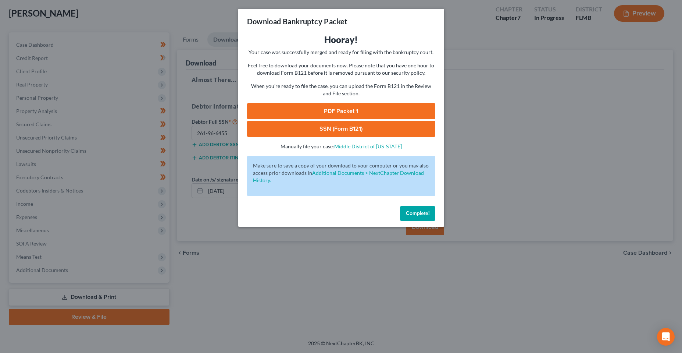 This screenshot has width=682, height=353. Describe the element at coordinates (341, 90) in the screenshot. I see `p: When you're ready to file the case, you can upload the Form B121 in the Review and File section.` at that location.